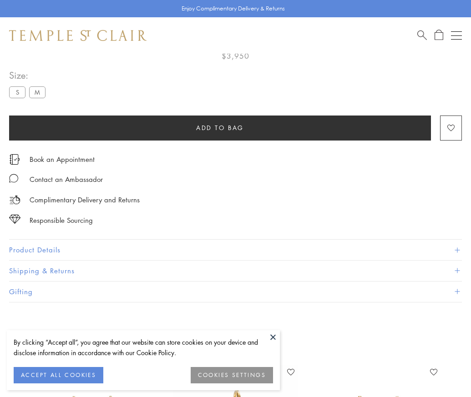 The height and width of the screenshot is (397, 471). I want to click on p: Complimentary Delivery and Returns, so click(85, 200).